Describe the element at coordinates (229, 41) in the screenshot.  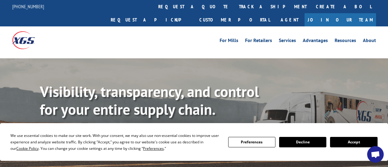
I see `a: For Mills` at that location.